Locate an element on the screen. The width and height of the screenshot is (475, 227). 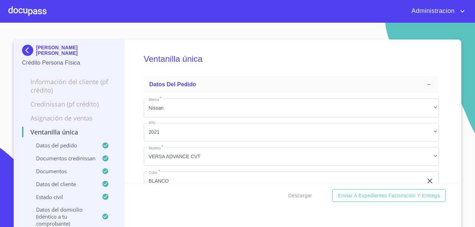
p: Credinissan (PF crédito) is located at coordinates (69, 104).